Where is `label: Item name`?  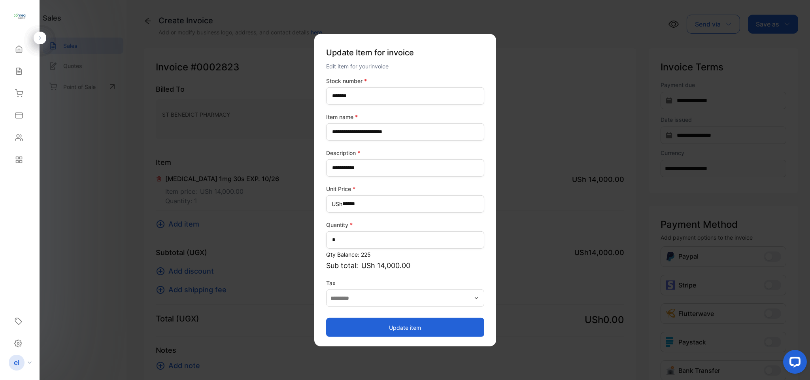
label: Item name is located at coordinates (405, 116).